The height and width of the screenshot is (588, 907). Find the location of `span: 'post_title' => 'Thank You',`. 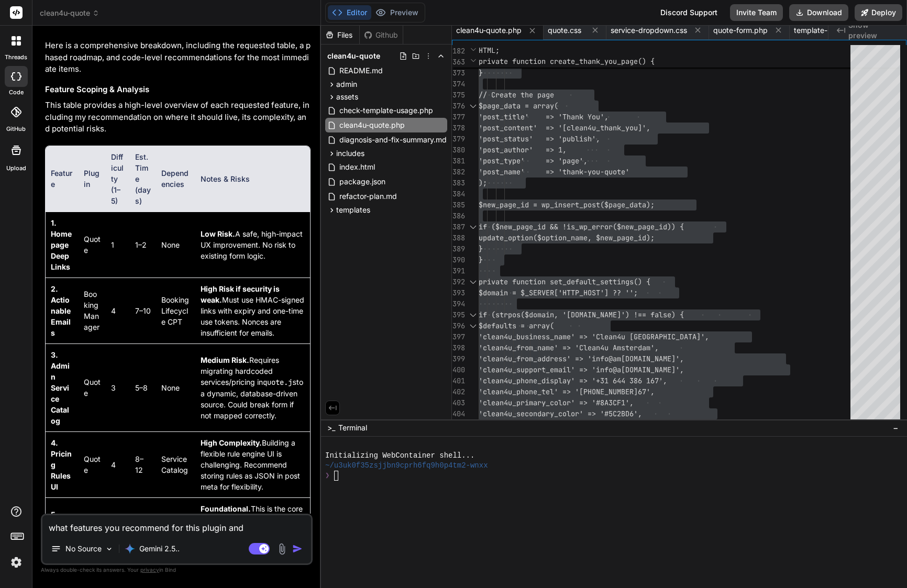

span: 'post_title' => 'Thank You', is located at coordinates (543, 117).